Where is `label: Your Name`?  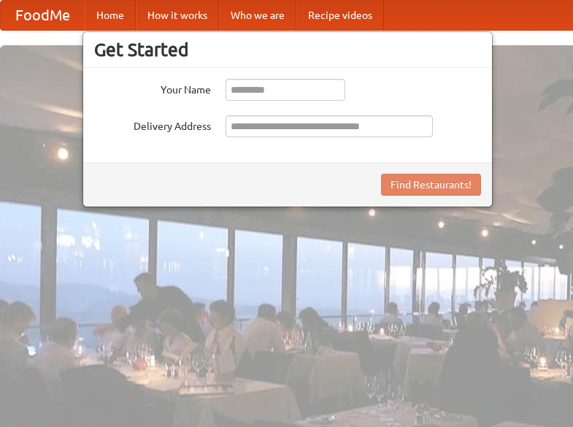
label: Your Name is located at coordinates (153, 88).